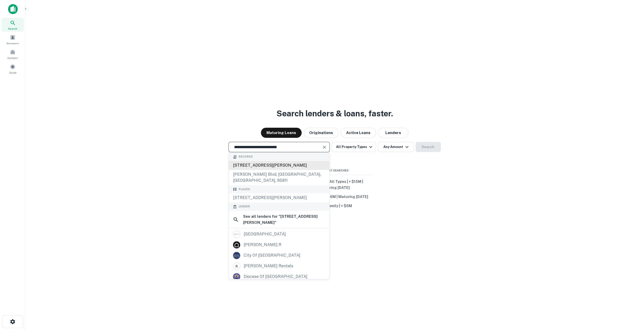 The height and width of the screenshot is (330, 644). What do you see at coordinates (246, 157) in the screenshot?
I see `span: Records` at bounding box center [246, 157].